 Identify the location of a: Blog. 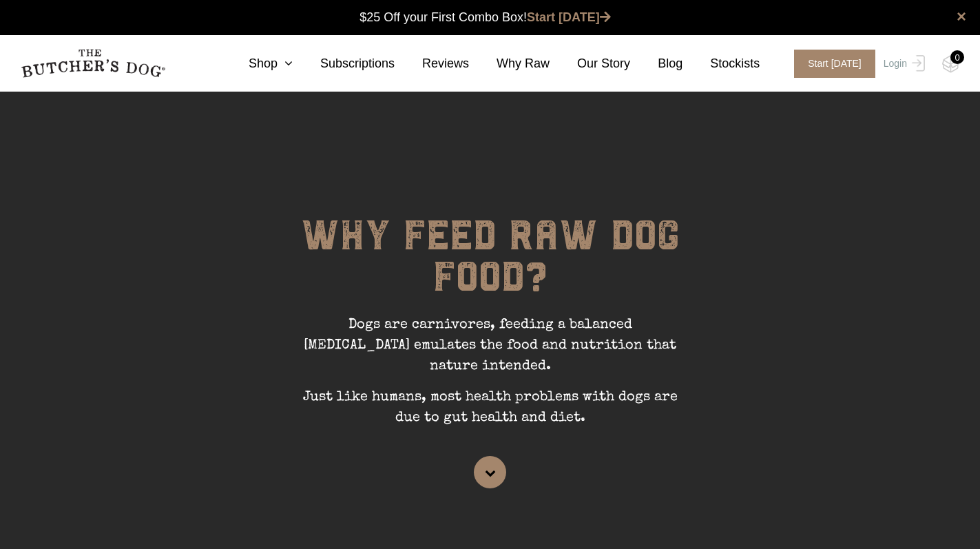
(656, 63).